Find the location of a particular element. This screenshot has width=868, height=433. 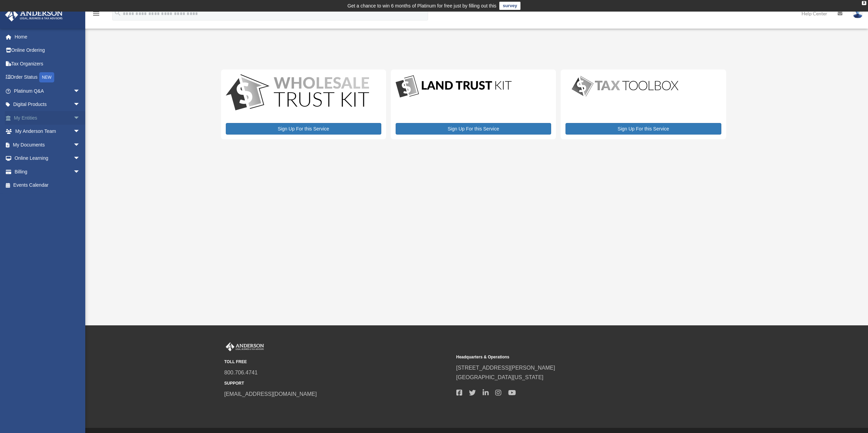

a: survey is located at coordinates (510, 5).